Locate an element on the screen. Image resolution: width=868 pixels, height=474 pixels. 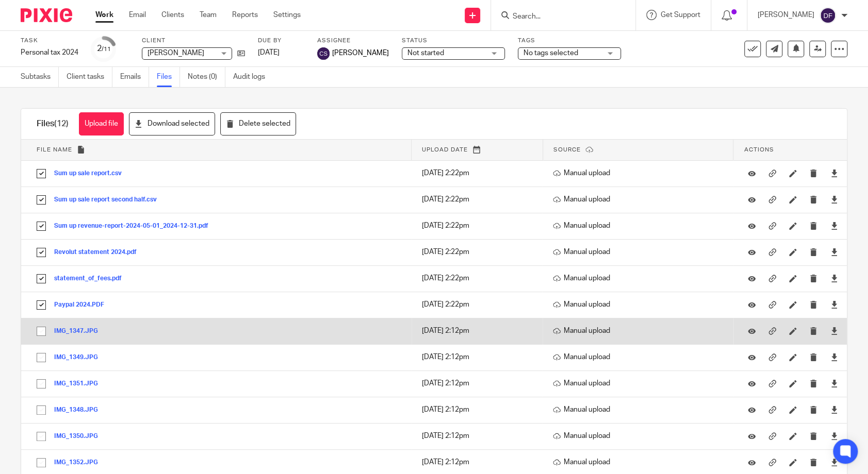
a: Settings is located at coordinates (286, 15).